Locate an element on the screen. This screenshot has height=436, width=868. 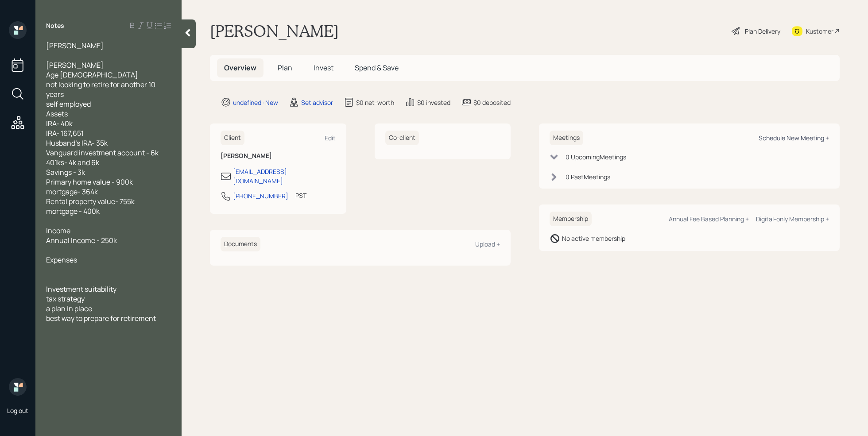
span: Overview is located at coordinates (240, 68).